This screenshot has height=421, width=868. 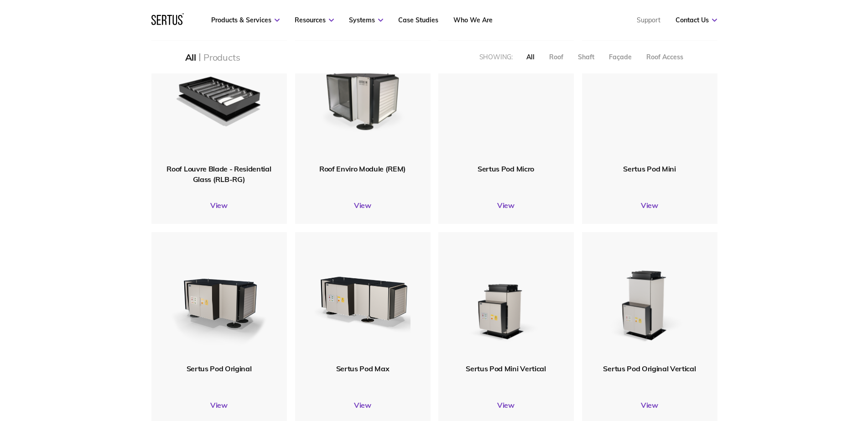 I want to click on div: Façade, so click(x=620, y=57).